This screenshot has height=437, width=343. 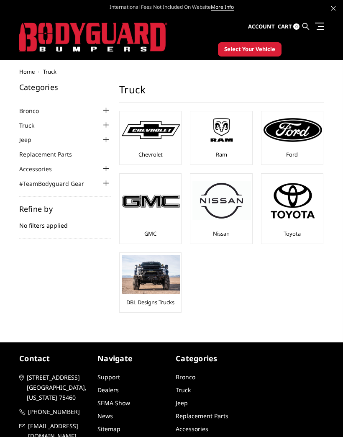 I want to click on span: 0, so click(x=296, y=26).